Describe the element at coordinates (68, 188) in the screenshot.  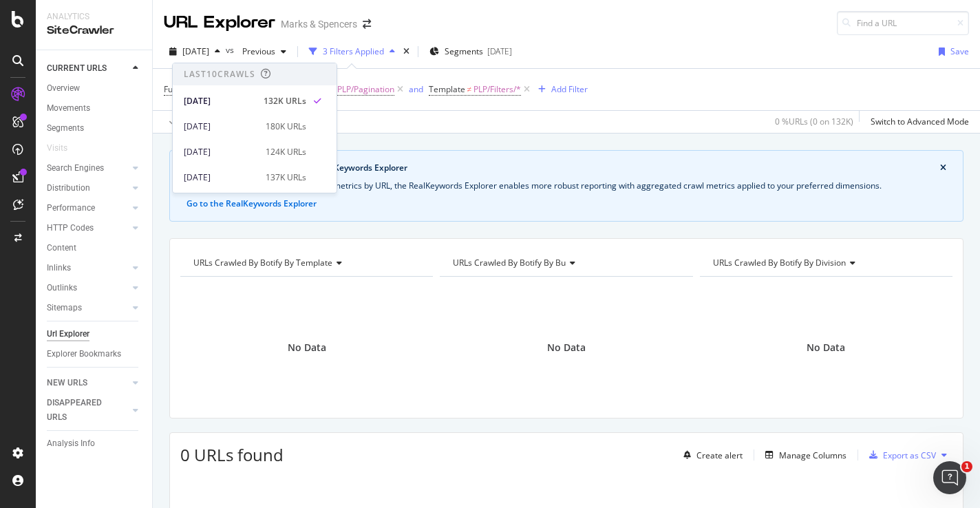
I see `div: Distribution` at that location.